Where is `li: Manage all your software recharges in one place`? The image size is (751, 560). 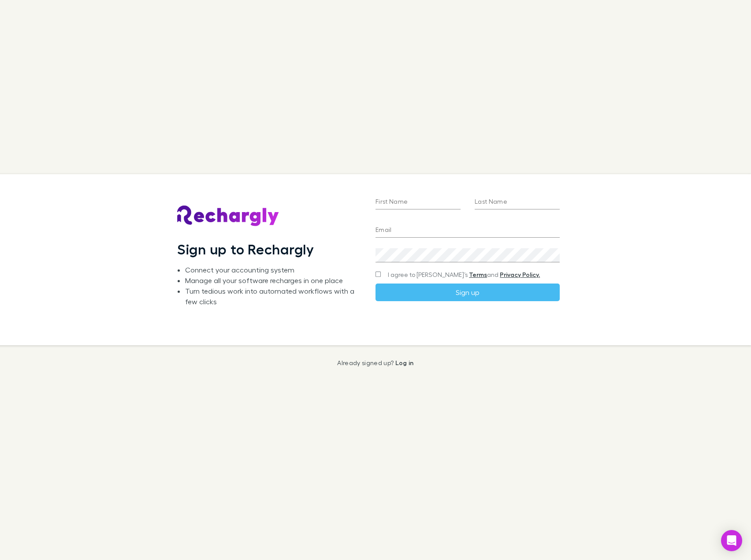
li: Manage all your software recharges in one place is located at coordinates (273, 281).